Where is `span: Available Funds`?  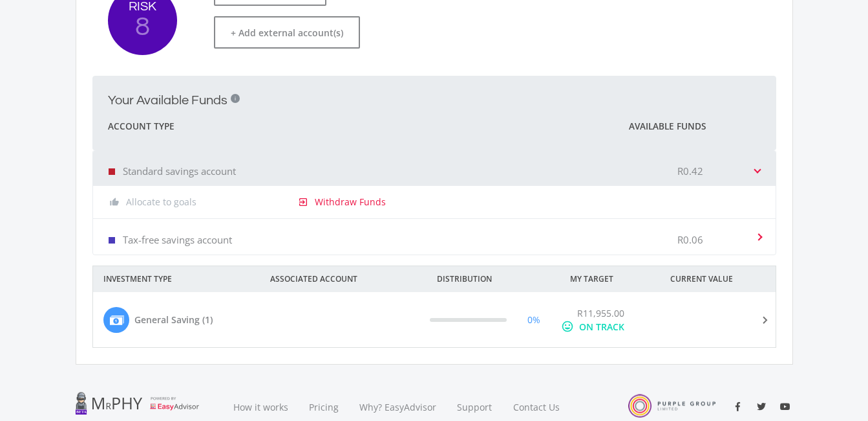 span: Available Funds is located at coordinates (668, 126).